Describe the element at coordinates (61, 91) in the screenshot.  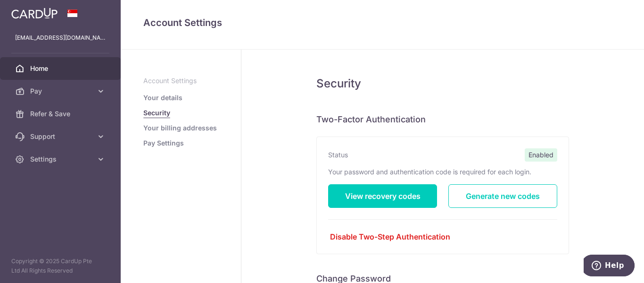
I see `span: Pay` at that location.